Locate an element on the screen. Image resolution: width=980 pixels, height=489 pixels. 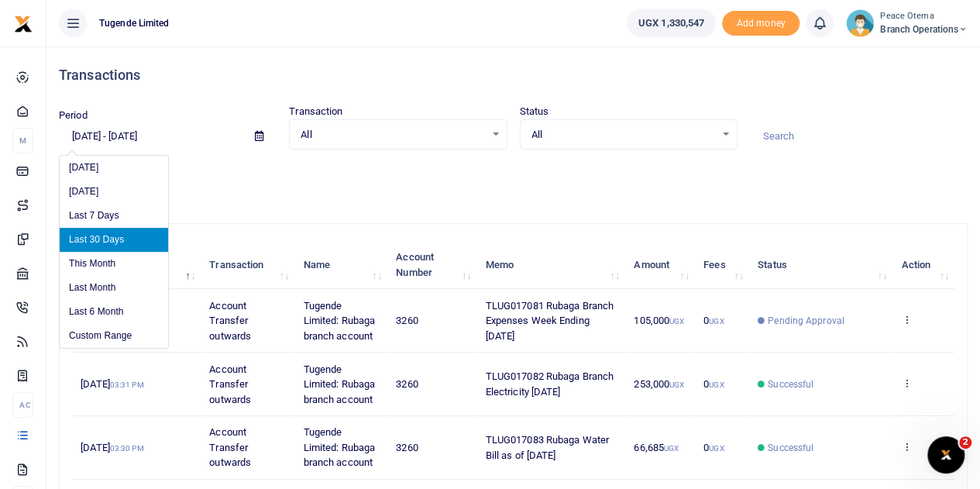
label: Status is located at coordinates (535, 111).